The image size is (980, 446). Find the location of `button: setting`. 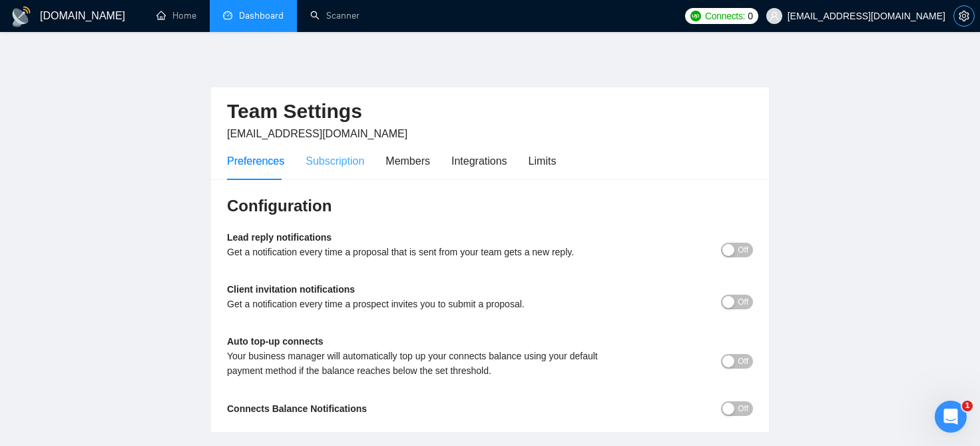

button: setting is located at coordinates (964, 16).